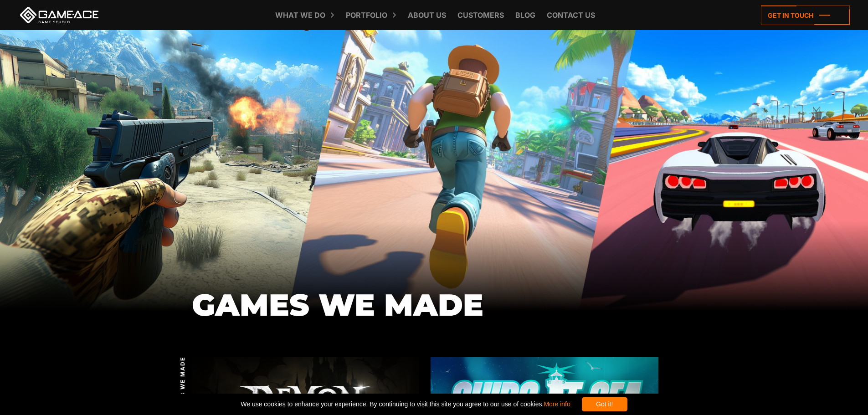 This screenshot has width=868, height=415. What do you see at coordinates (557, 405) in the screenshot?
I see `a: More info` at bounding box center [557, 405].